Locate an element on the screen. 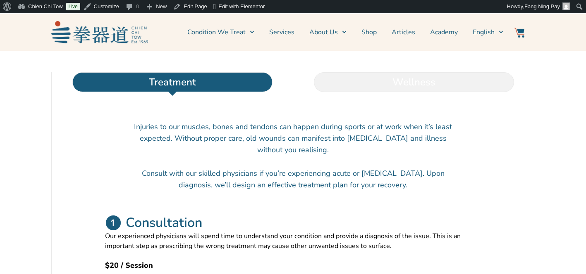 This screenshot has height=274, width=586. a: Services is located at coordinates (281, 32).